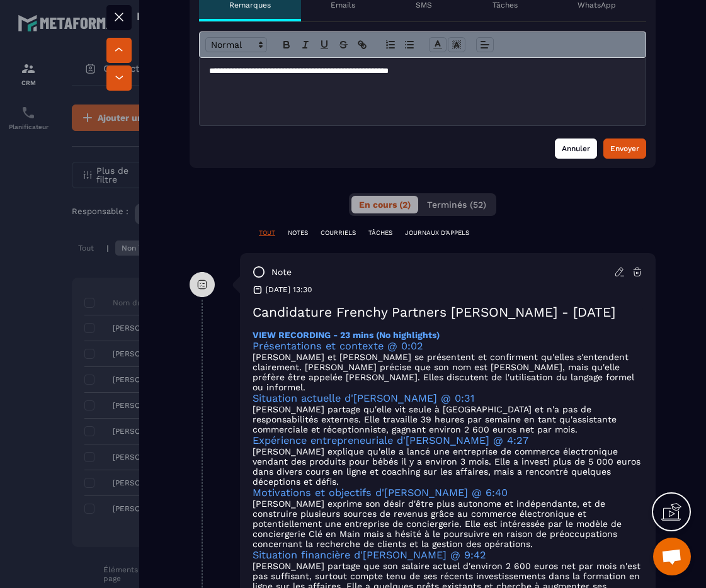  What do you see at coordinates (380, 233) in the screenshot?
I see `p: TÂCHES` at bounding box center [380, 233].